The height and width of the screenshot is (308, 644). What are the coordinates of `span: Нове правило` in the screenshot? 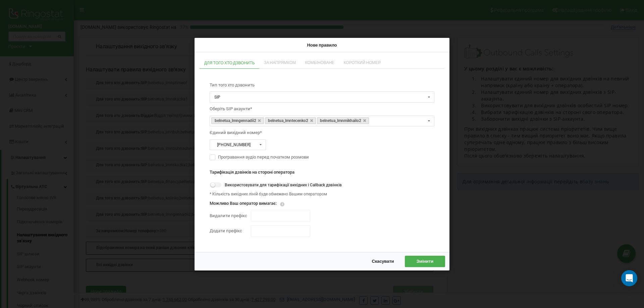 It's located at (322, 45).